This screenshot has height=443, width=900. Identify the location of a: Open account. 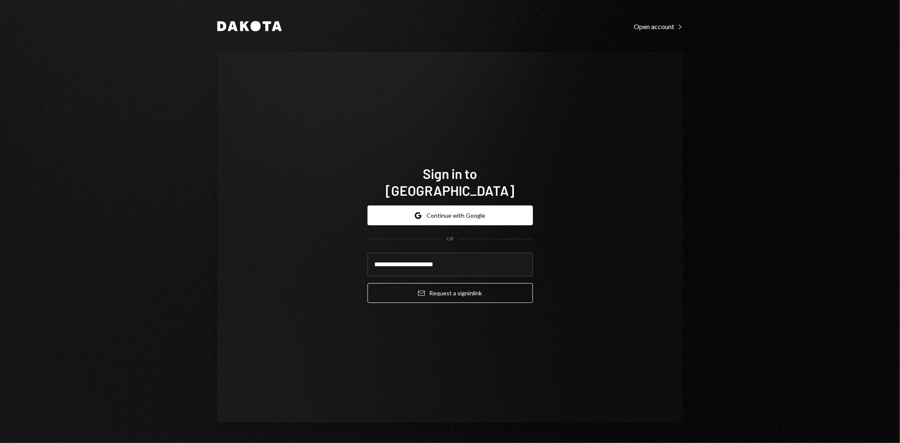
(659, 26).